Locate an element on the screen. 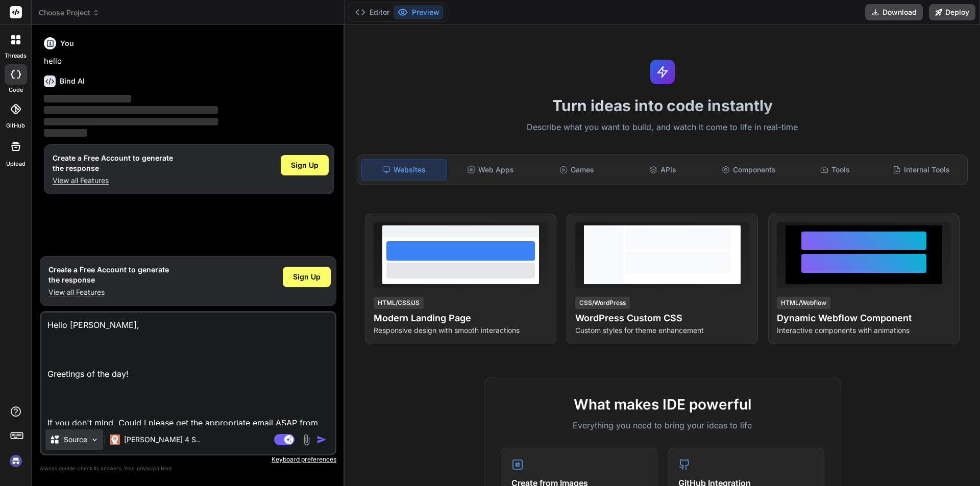 The width and height of the screenshot is (980, 486). h4: WordPress Custom CSS is located at coordinates (662, 319).